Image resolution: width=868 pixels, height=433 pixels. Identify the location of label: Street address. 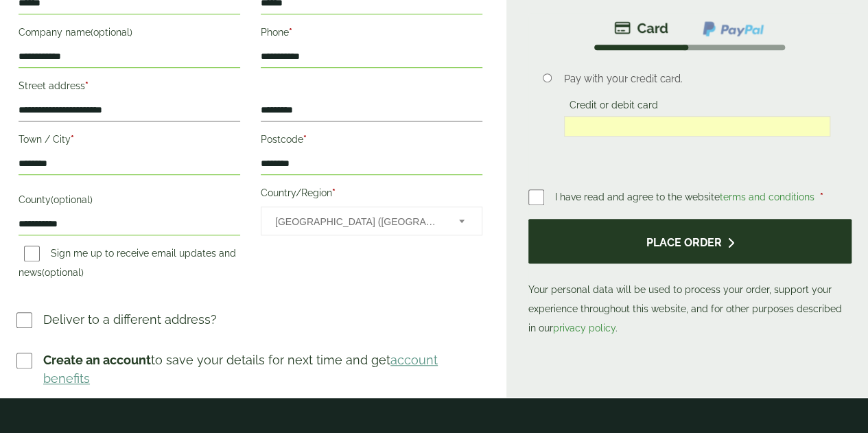
(129, 88).